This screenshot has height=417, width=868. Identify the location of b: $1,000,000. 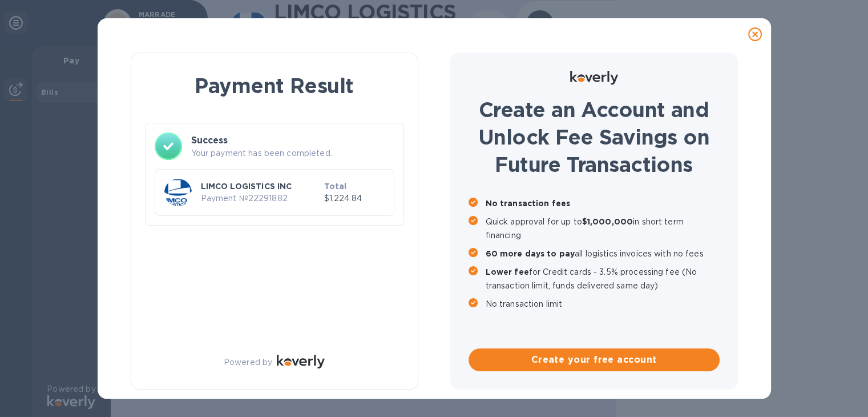
(607, 222).